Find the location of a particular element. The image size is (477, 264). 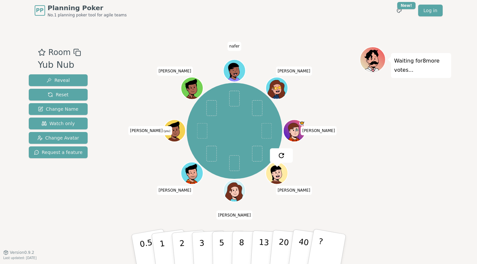

span: Watch only is located at coordinates (58, 123).